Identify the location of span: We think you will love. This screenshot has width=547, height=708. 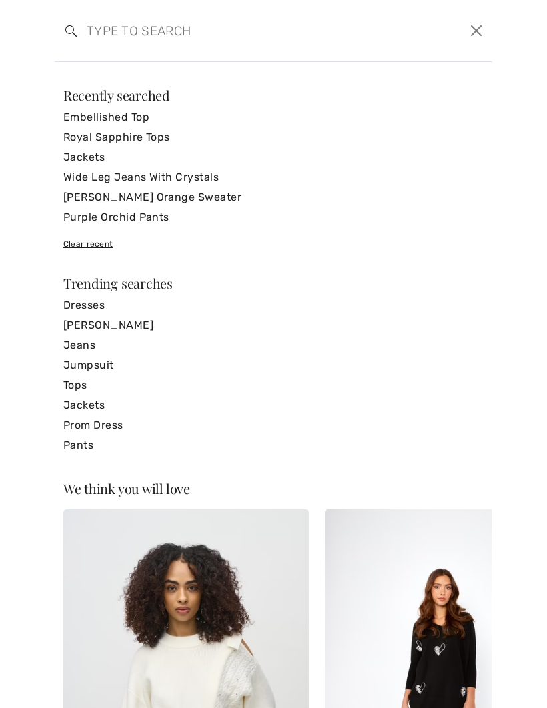
(127, 488).